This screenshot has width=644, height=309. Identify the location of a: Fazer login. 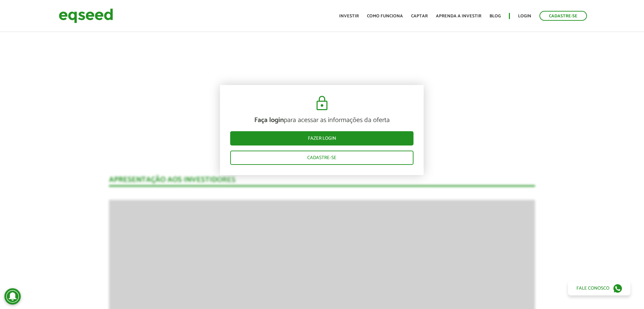
(322, 138).